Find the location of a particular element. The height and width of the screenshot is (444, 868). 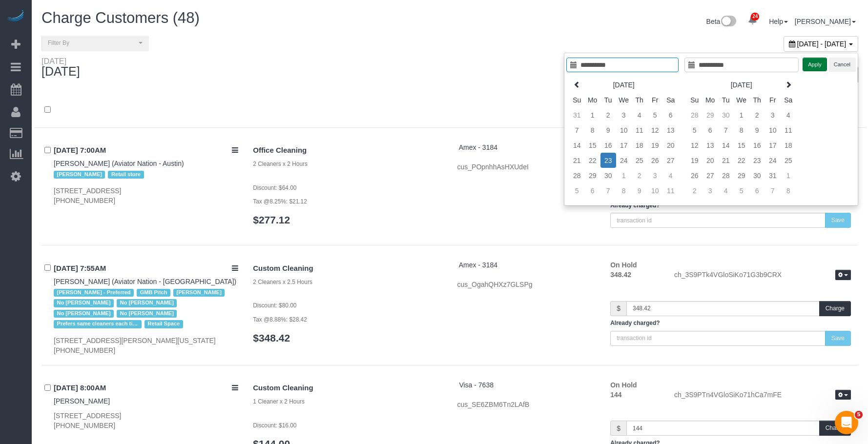

img: New interface is located at coordinates (728, 22).